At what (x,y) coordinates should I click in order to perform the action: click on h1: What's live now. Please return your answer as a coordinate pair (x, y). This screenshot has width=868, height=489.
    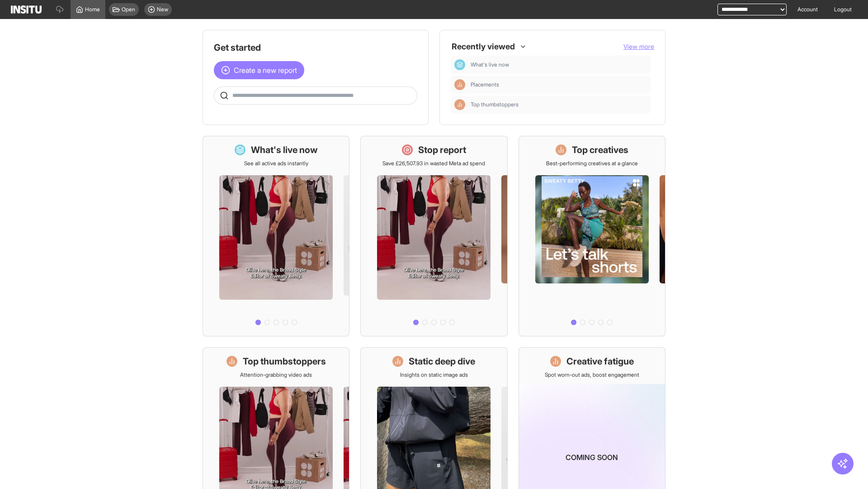
    Looking at the image, I should click on (285, 150).